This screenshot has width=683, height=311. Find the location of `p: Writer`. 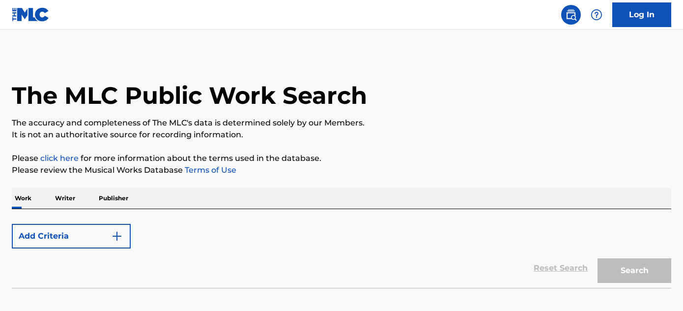

p: Writer is located at coordinates (65, 198).